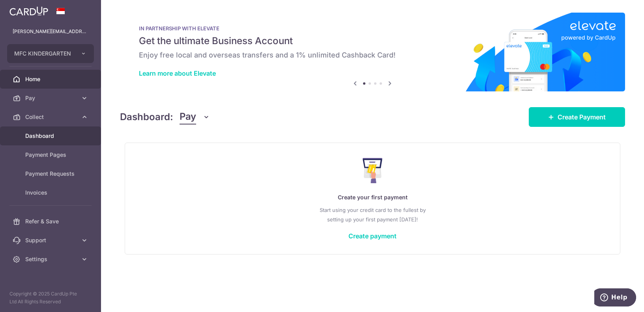 The height and width of the screenshot is (312, 644). What do you see at coordinates (372, 55) in the screenshot?
I see `h6: Enjoy free local and overseas transfers and a 1% unlimited Cashback Card!` at bounding box center [372, 55].